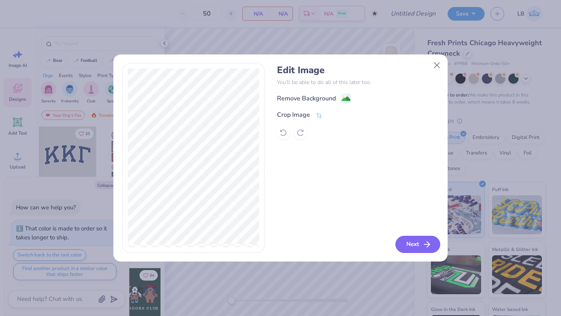  I want to click on button: Close, so click(437, 65).